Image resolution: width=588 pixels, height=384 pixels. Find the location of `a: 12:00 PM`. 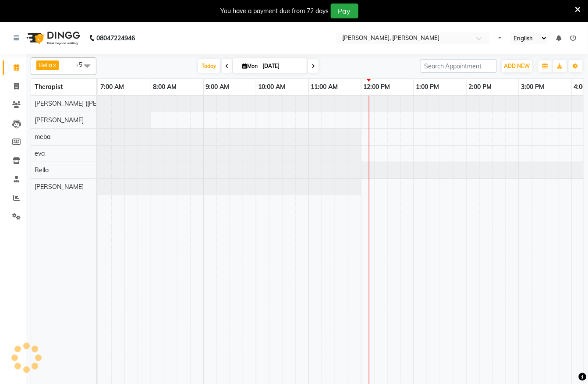

a: 12:00 PM is located at coordinates (377, 87).